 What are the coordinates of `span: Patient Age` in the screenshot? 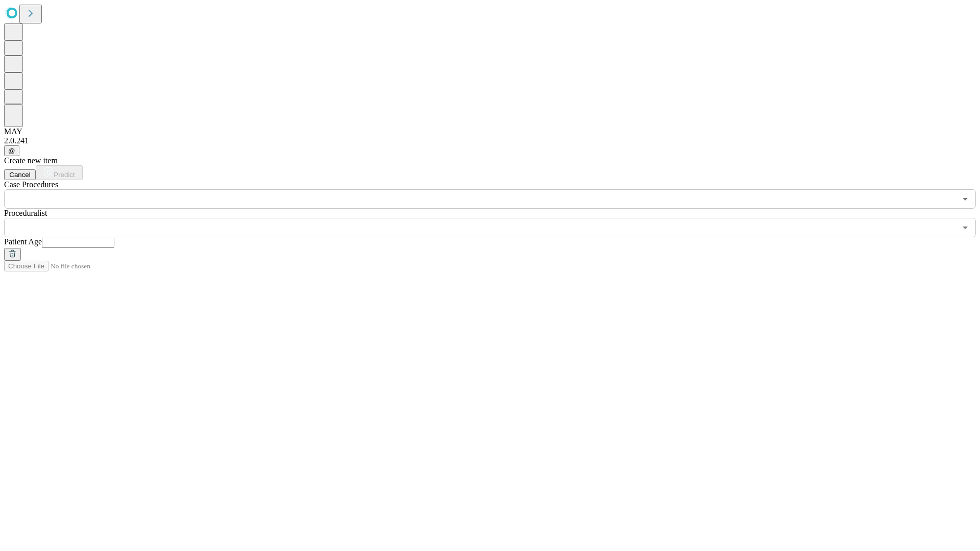 It's located at (23, 241).